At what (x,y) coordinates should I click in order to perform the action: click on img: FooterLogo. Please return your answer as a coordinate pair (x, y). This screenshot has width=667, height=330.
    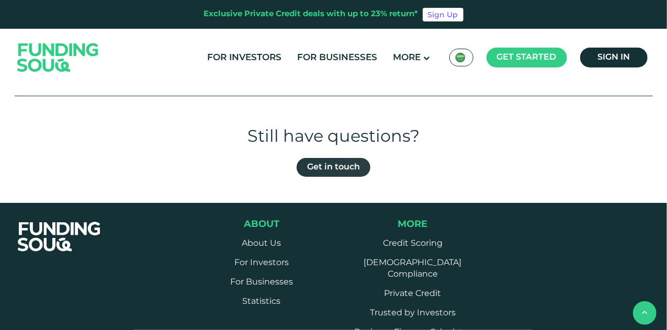
    Looking at the image, I should click on (60, 236).